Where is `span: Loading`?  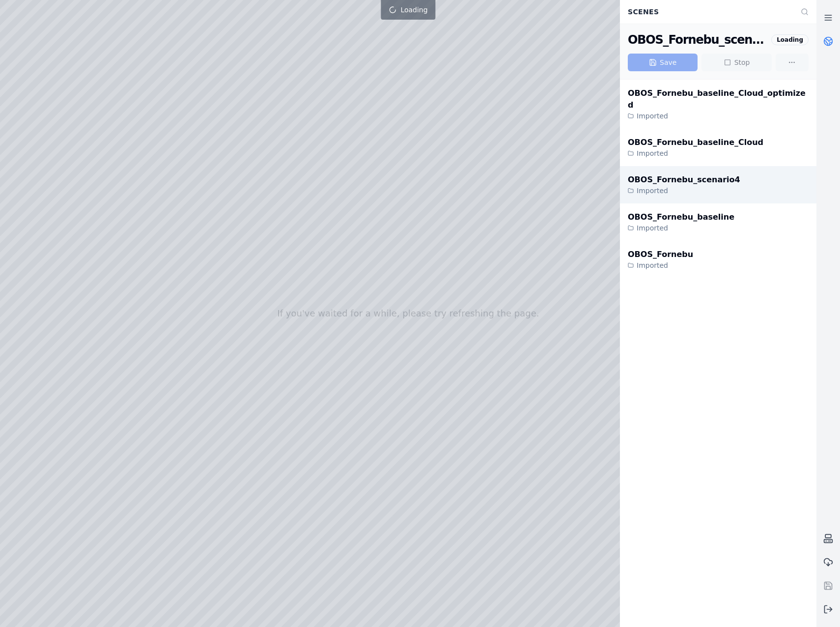 span: Loading is located at coordinates (413, 10).